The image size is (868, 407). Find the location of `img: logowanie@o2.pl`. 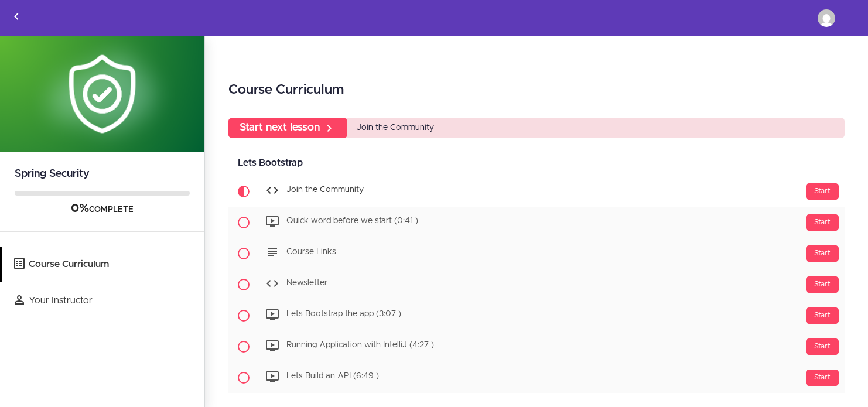

img: logowanie@o2.pl is located at coordinates (826, 18).